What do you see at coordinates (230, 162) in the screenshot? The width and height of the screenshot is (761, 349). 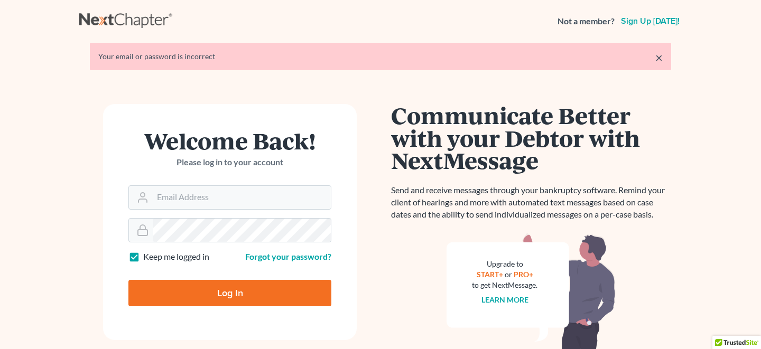 I see `p: Please log in to your account` at bounding box center [230, 162].